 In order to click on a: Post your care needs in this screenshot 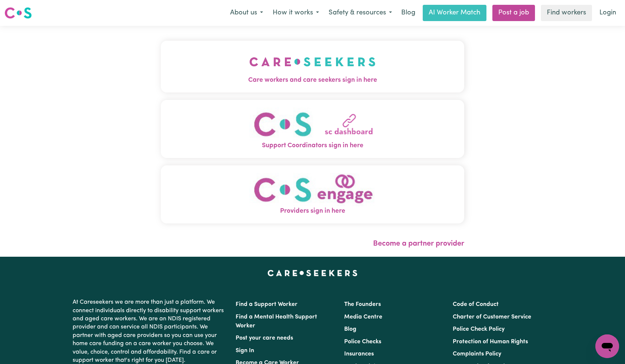, I will do `click(264, 338)`.